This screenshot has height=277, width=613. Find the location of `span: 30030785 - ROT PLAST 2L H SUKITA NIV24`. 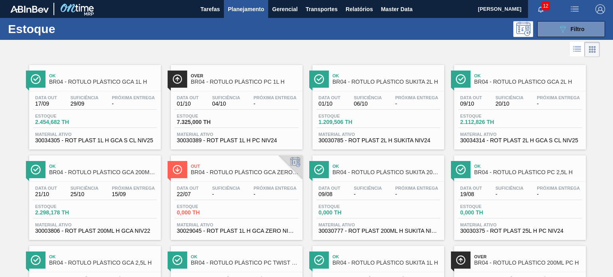

span: 30030785 - ROT PLAST 2L H SUKITA NIV24 is located at coordinates (378, 140).